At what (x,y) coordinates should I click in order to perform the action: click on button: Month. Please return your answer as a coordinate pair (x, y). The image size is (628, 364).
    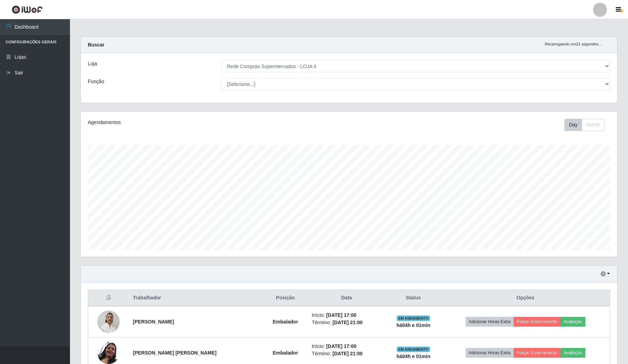
    Looking at the image, I should click on (593, 125).